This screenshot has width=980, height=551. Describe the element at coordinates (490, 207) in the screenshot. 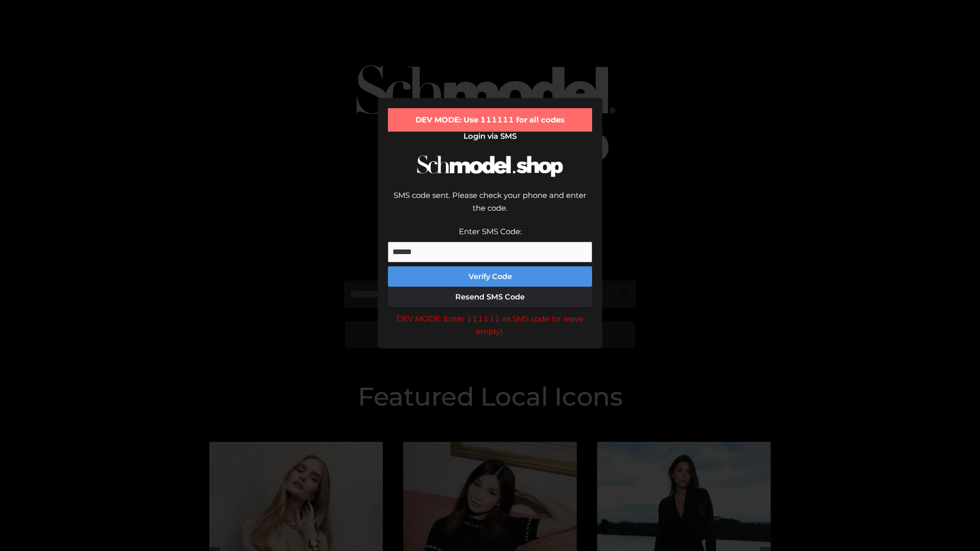

I see `div: SMS code sent. Please check your phone and enter the code.` at that location.